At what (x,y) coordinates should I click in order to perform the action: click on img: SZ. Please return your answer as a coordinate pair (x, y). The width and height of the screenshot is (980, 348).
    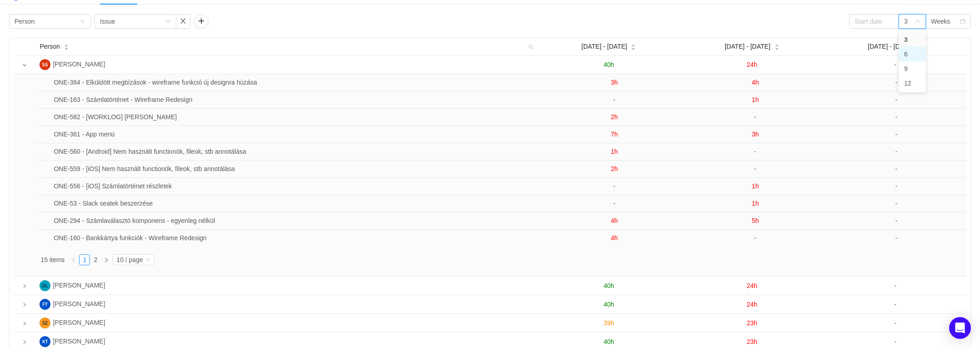
    Looking at the image, I should click on (45, 323).